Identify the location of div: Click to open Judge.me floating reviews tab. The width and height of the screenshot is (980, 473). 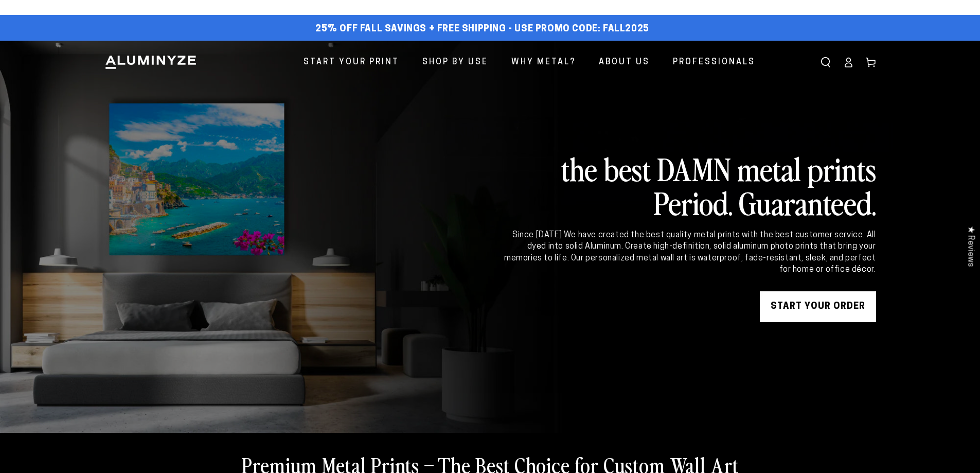
(970, 246).